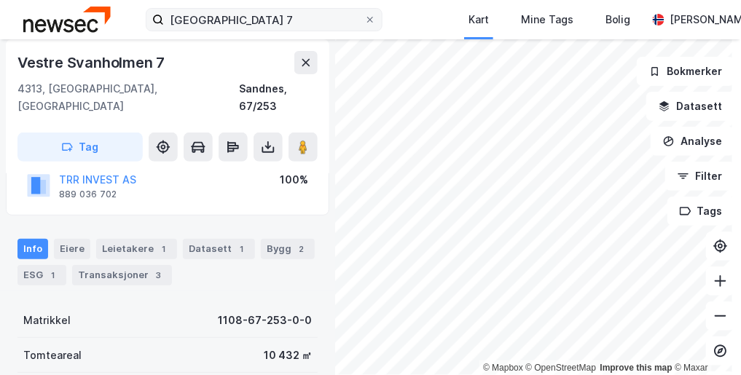 Image resolution: width=741 pixels, height=375 pixels. Describe the element at coordinates (288, 356) in the screenshot. I see `div: 10 432 ㎡` at that location.